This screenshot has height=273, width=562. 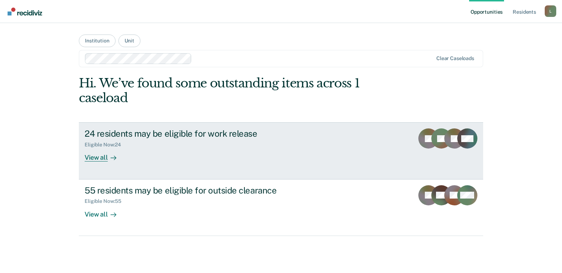 What do you see at coordinates (106, 145) in the screenshot?
I see `div: Eligible Now : 24` at bounding box center [106, 145].